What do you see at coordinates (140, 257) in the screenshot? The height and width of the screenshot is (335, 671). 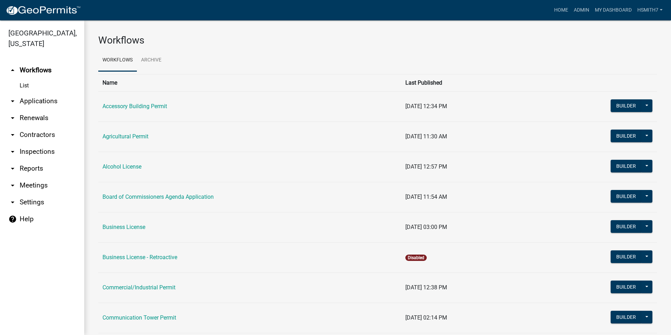 I see `a: Business License - Retroactive` at bounding box center [140, 257].